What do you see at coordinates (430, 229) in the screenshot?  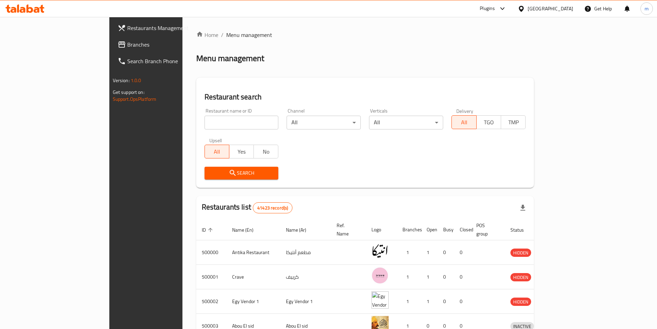 I see `th: Open` at bounding box center [430, 229].